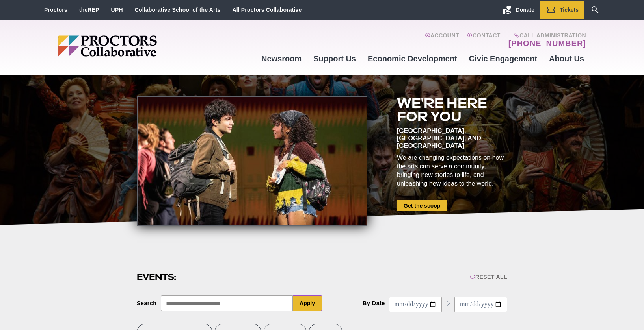 The height and width of the screenshot is (330, 644). I want to click on a: Collaborative School of the Arts, so click(178, 10).